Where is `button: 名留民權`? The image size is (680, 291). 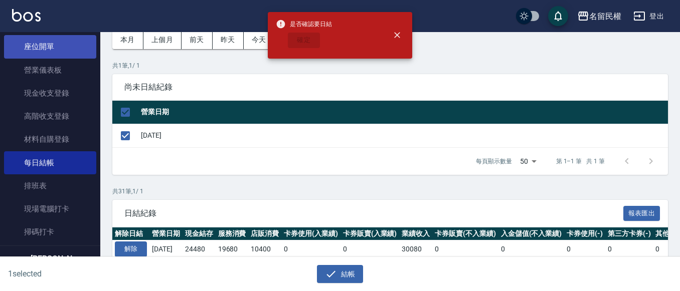
button: 名留民權 is located at coordinates (599, 16).